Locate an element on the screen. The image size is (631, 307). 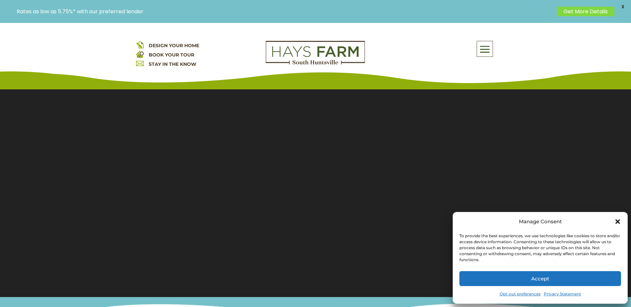
a: Opt-out preferences is located at coordinates (520, 294).